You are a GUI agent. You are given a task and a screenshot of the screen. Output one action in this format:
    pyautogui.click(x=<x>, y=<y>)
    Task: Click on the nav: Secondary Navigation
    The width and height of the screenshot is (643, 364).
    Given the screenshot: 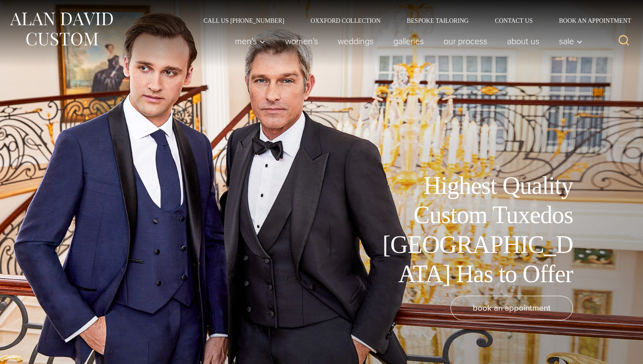 What is the action you would take?
    pyautogui.click(x=412, y=21)
    